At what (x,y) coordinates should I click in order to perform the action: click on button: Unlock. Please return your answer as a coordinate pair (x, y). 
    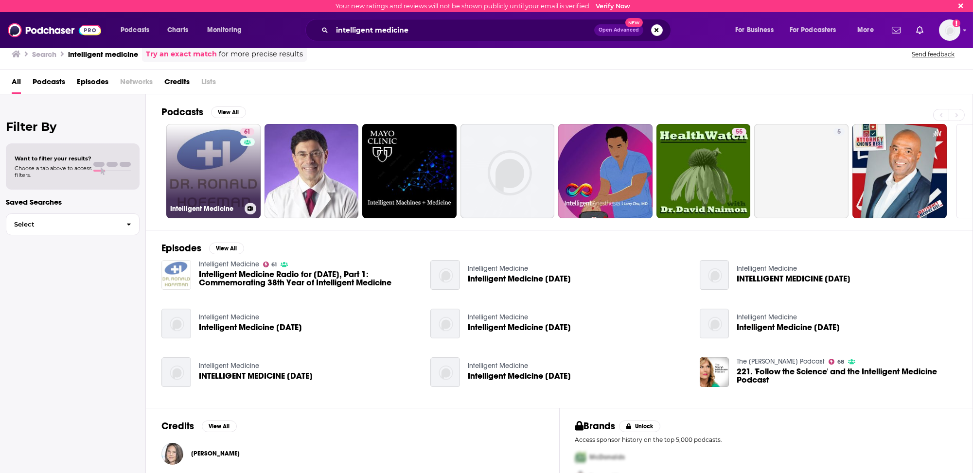
    Looking at the image, I should click on (640, 427).